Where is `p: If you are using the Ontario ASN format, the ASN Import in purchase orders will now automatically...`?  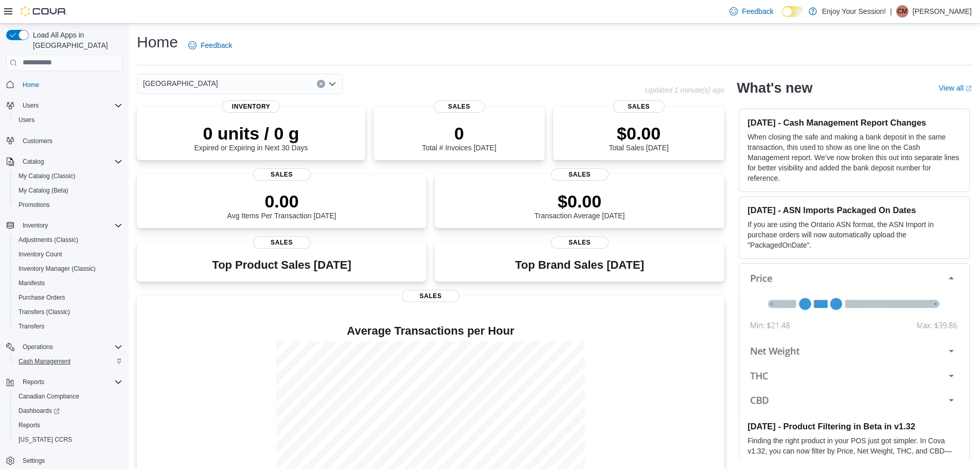 p: If you are using the Ontario ASN format, the ASN Import in purchase orders will now automatically... is located at coordinates (854, 234).